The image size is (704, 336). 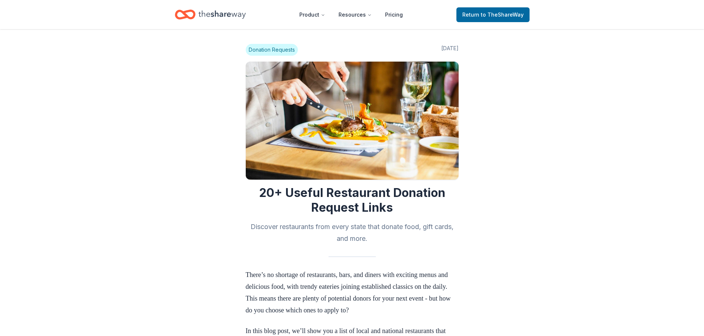 What do you see at coordinates (355, 15) in the screenshot?
I see `button: Resources` at bounding box center [355, 15].